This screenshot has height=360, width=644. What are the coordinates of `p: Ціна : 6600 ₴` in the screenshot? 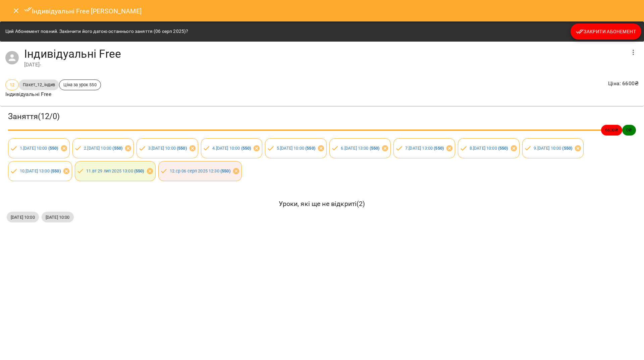 It's located at (623, 84).